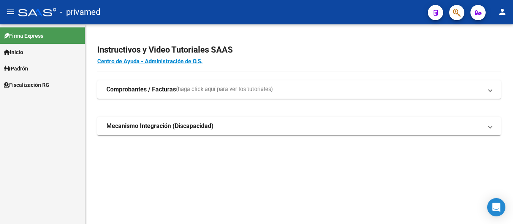  What do you see at coordinates (497, 207) in the screenshot?
I see `div: Open Intercom Messenger` at bounding box center [497, 207].